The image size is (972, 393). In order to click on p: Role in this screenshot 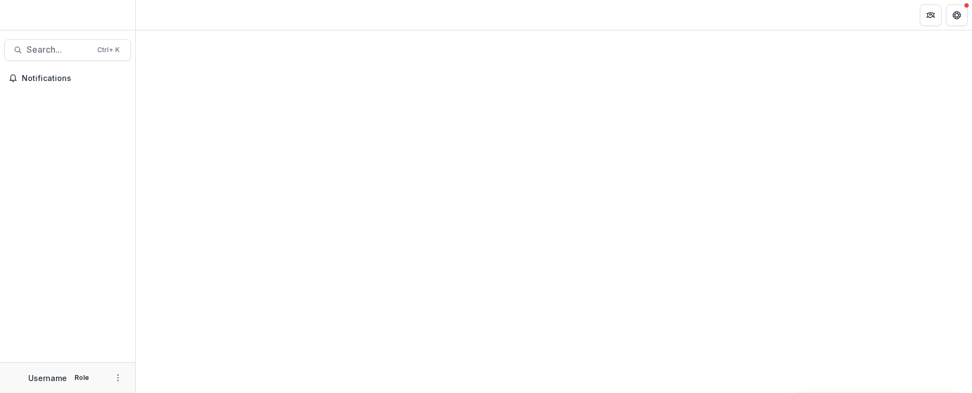, I will do `click(82, 378)`.